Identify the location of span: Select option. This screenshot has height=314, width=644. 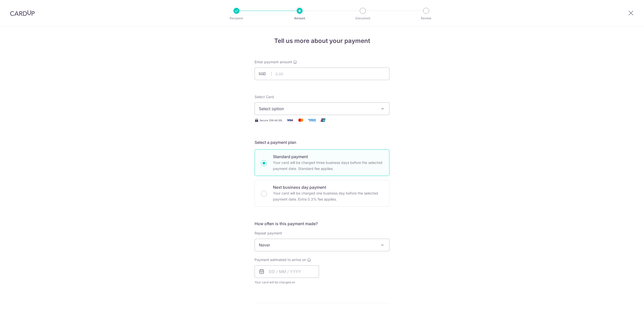
(317, 109).